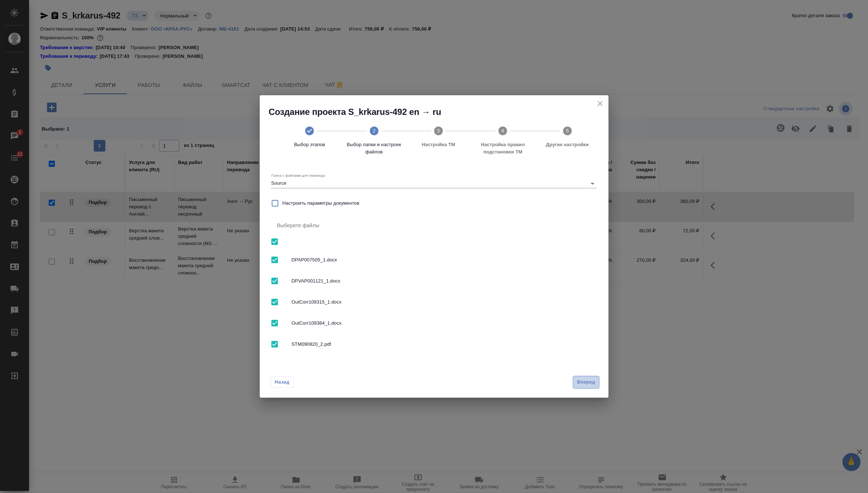  I want to click on span: OutCorr109315_1.docx, so click(442, 302).